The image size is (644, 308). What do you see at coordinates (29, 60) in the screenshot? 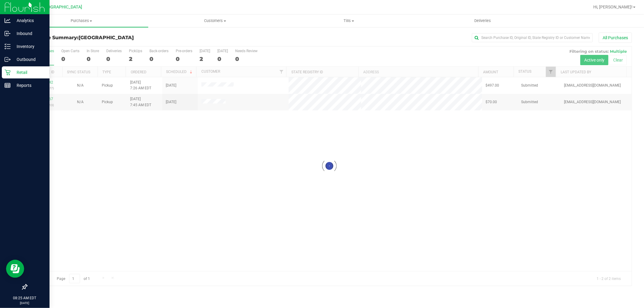
I see `p: Outbound` at bounding box center [29, 60].